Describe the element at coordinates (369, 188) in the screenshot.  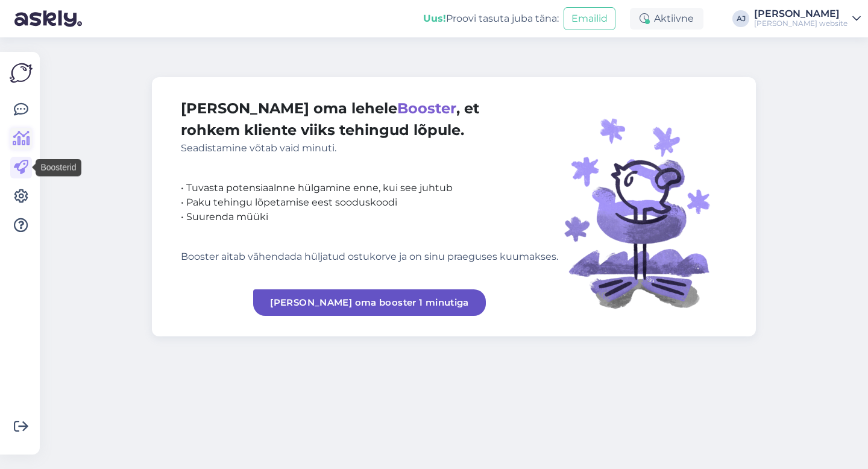
I see `div: • Tuvasta potensiaalnne hülgamine enne, kui see juhtub` at that location.